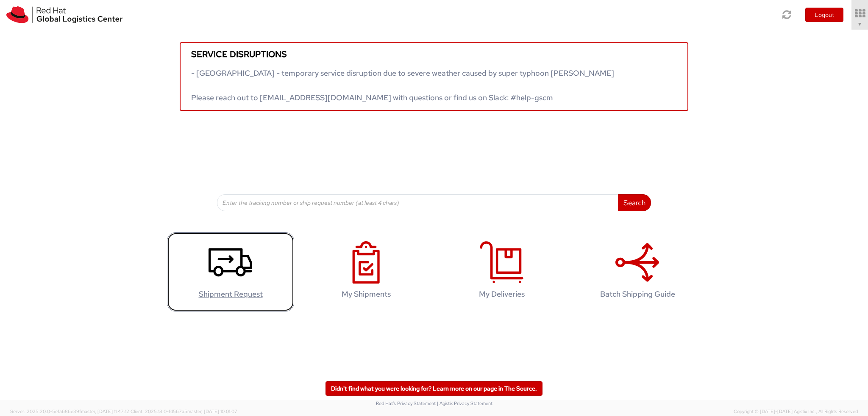 The image size is (868, 416). What do you see at coordinates (464, 403) in the screenshot?
I see `a: | Agistix Privacy Statement` at bounding box center [464, 403].